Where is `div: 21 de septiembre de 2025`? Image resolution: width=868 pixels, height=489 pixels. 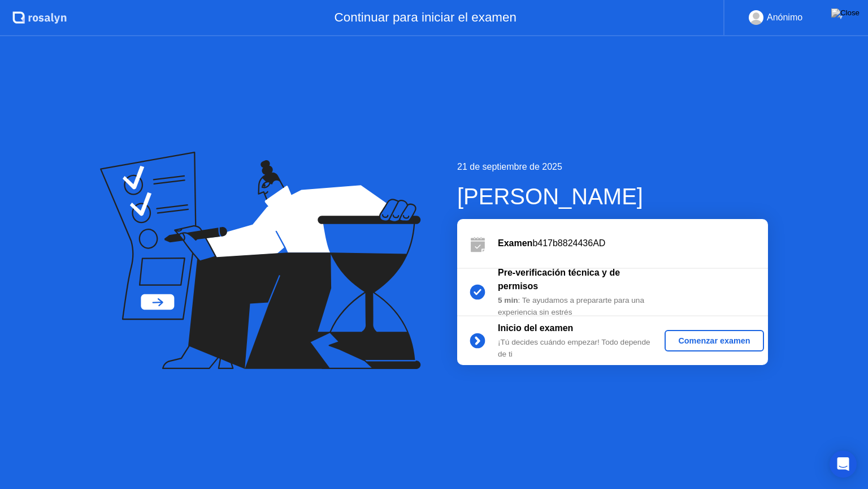
div: 21 de septiembre de 2025 is located at coordinates (613, 167).